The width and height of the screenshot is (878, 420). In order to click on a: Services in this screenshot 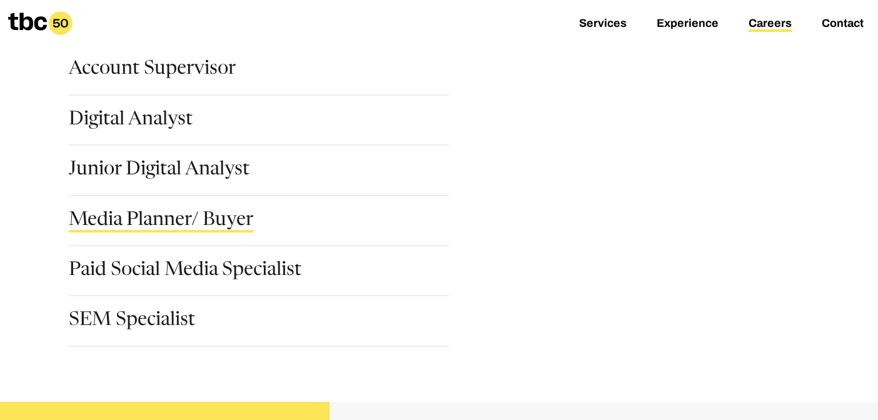, I will do `click(603, 24)`.